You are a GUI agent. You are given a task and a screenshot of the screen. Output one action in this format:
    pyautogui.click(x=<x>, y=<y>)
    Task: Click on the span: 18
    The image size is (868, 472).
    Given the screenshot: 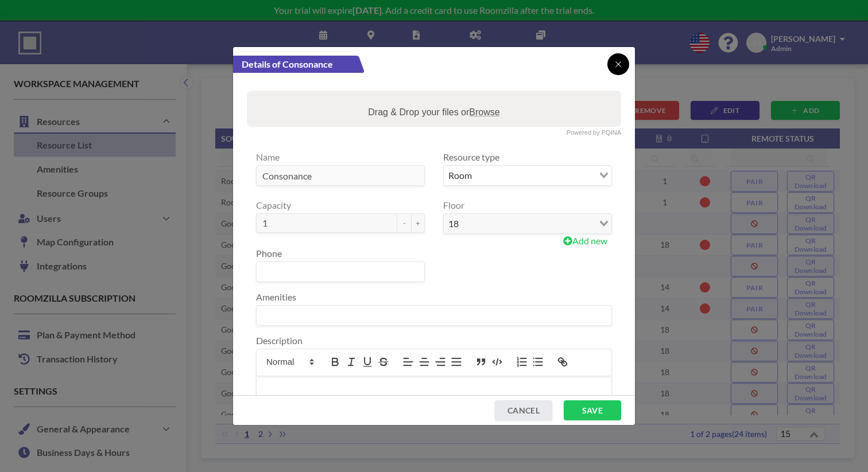 What is the action you would take?
    pyautogui.click(x=454, y=224)
    